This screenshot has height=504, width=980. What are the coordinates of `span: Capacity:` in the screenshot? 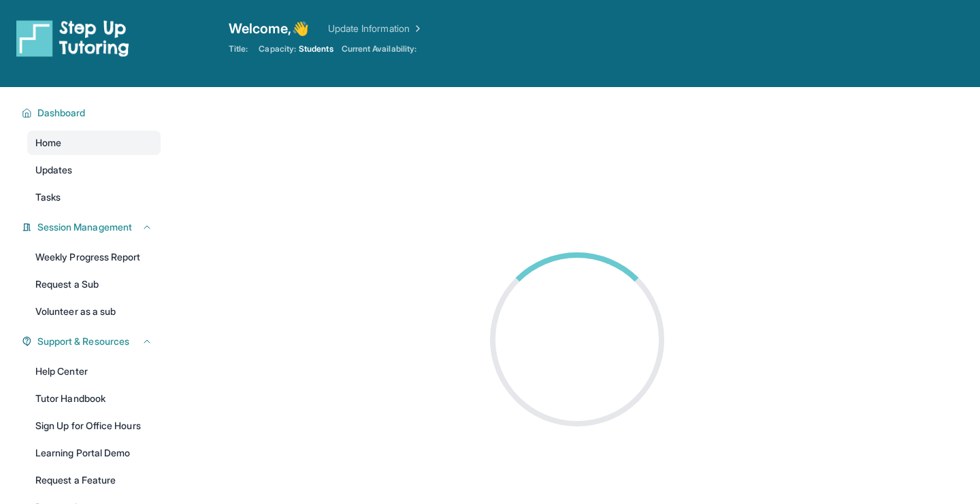 It's located at (277, 49).